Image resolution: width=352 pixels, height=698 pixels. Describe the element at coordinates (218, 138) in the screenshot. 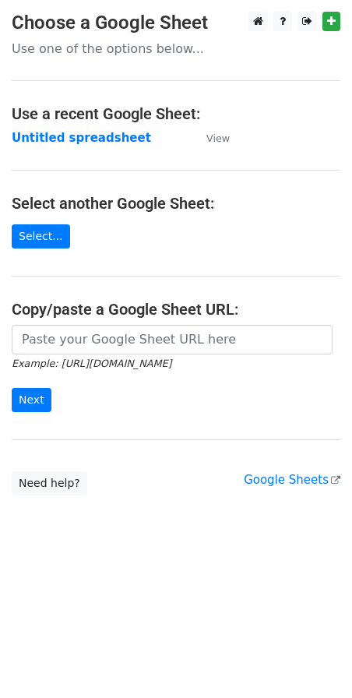

I see `small: View` at that location.